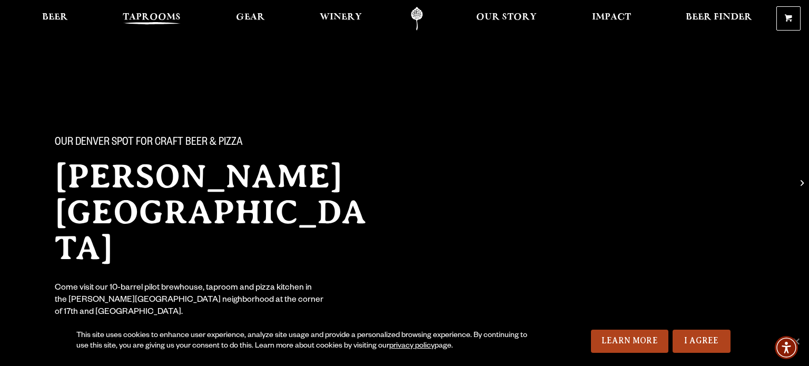 This screenshot has height=366, width=809. I want to click on a: Odell Home, so click(417, 18).